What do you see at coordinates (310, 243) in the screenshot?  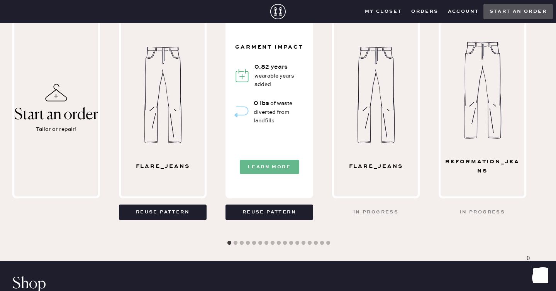 I see `button: 14` at bounding box center [310, 243].